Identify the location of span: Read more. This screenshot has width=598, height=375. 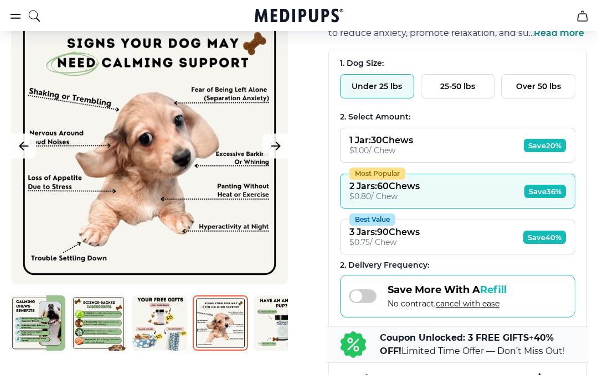
(558, 33).